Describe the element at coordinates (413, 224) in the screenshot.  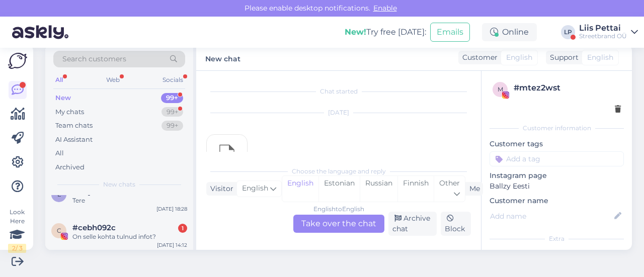
I see `div: Archive chat` at that location.